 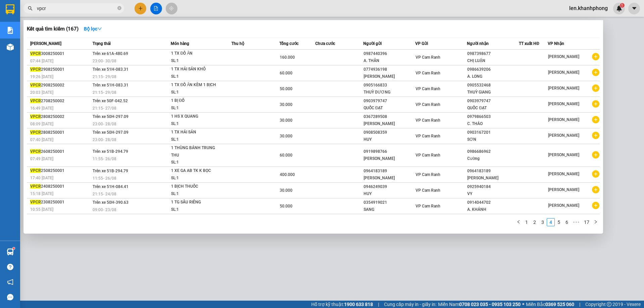 What do you see at coordinates (556, 44) in the screenshot?
I see `span: VP Nhận` at bounding box center [556, 44].